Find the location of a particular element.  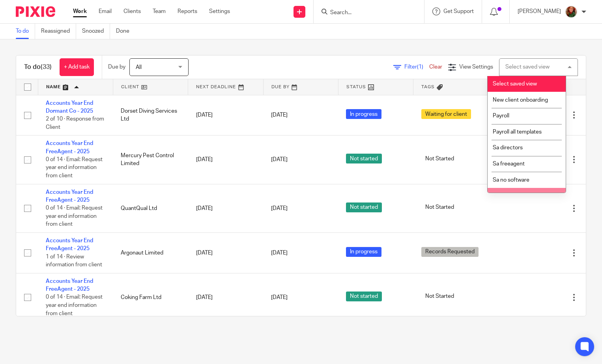

td: Mercury Pest Control Limited is located at coordinates (150, 160).